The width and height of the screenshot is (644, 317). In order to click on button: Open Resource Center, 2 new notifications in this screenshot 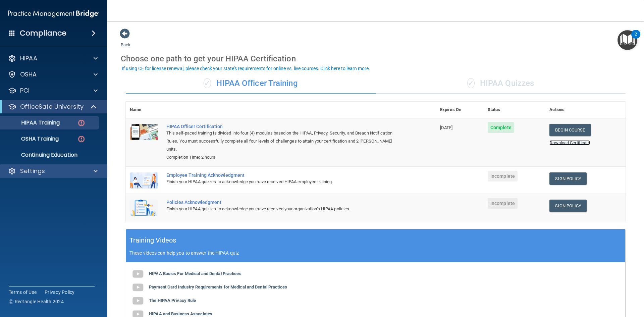, I will do `click(627, 40)`.